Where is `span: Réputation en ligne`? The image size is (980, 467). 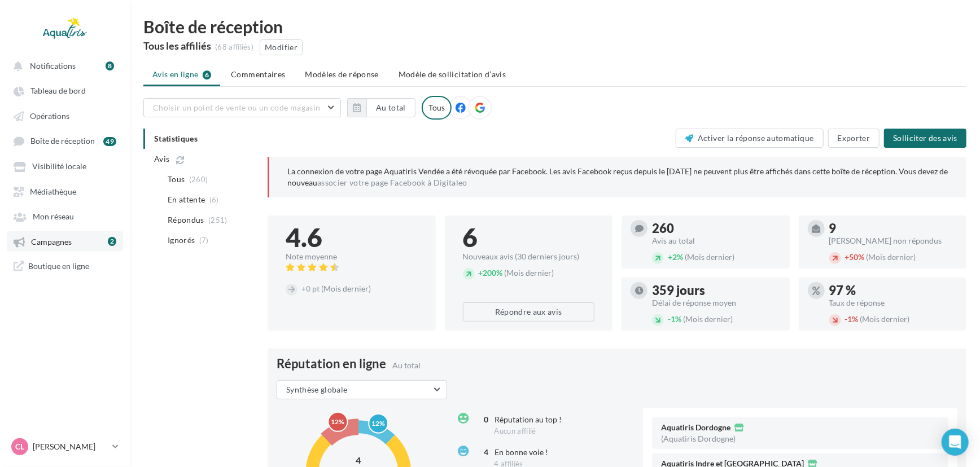
span: Réputation en ligne is located at coordinates (331, 364).